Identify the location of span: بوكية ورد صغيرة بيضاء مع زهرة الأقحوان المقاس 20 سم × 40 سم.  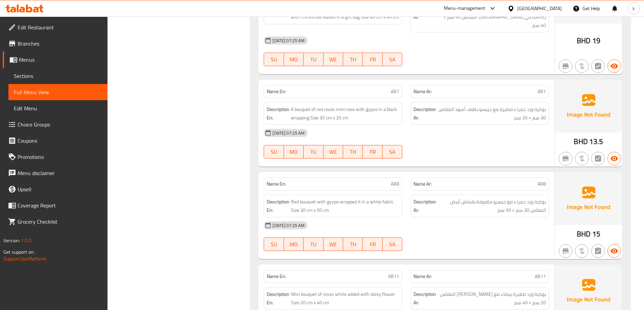
(492, 298).